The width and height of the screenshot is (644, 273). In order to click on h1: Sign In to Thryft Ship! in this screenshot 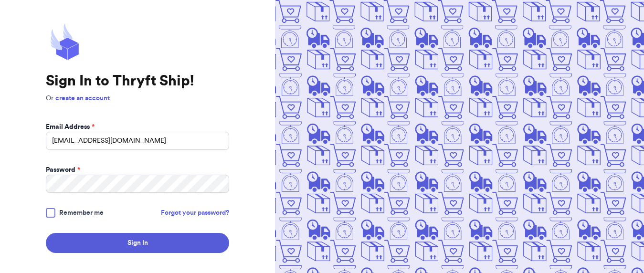, I will do `click(138, 81)`.